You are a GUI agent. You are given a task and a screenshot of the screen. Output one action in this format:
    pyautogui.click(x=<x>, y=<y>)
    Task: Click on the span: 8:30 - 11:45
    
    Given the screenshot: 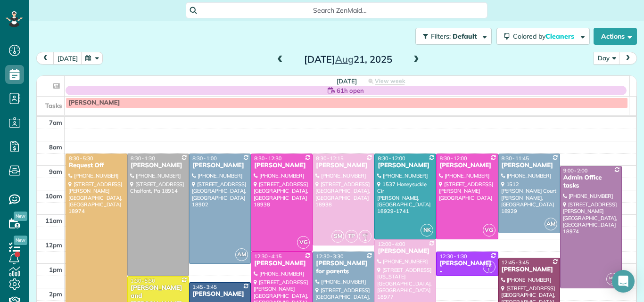 What is the action you would take?
    pyautogui.click(x=515, y=158)
    